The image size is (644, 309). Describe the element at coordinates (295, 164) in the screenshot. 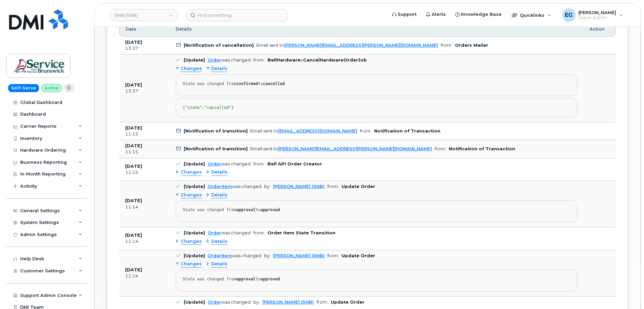

I see `b: Bell API Order Creator` at that location.